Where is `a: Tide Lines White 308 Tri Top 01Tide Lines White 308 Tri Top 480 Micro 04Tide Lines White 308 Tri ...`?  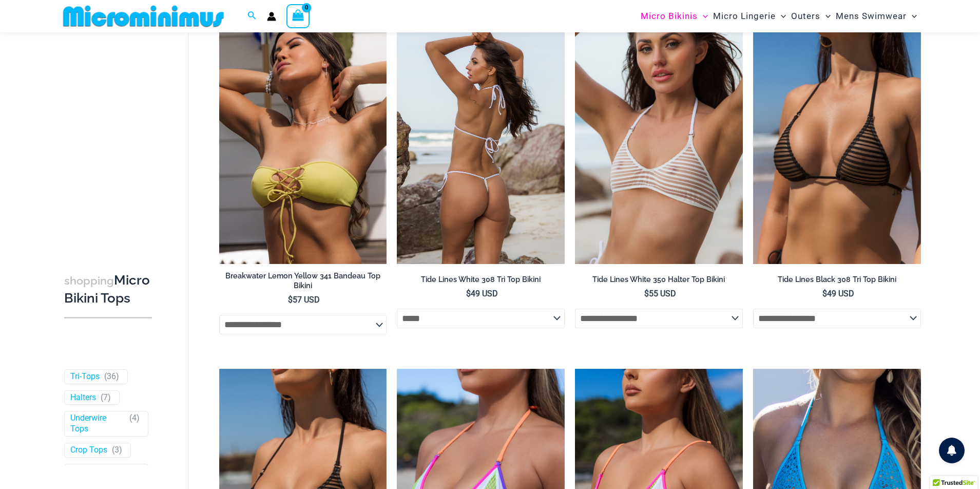
a: Tide Lines White 308 Tri Top 01Tide Lines White 308 Tri Top 480 Micro 04Tide Lines White 308 Tri ... is located at coordinates (481, 138).